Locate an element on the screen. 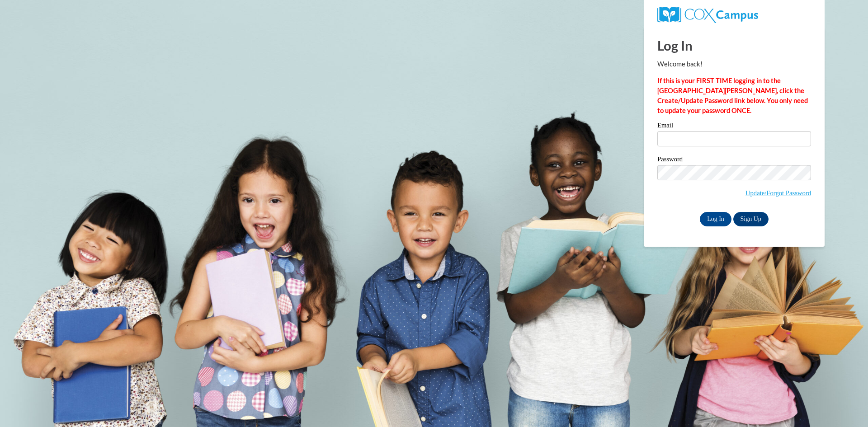 The image size is (868, 427). img: COX Campus is located at coordinates (707, 15).